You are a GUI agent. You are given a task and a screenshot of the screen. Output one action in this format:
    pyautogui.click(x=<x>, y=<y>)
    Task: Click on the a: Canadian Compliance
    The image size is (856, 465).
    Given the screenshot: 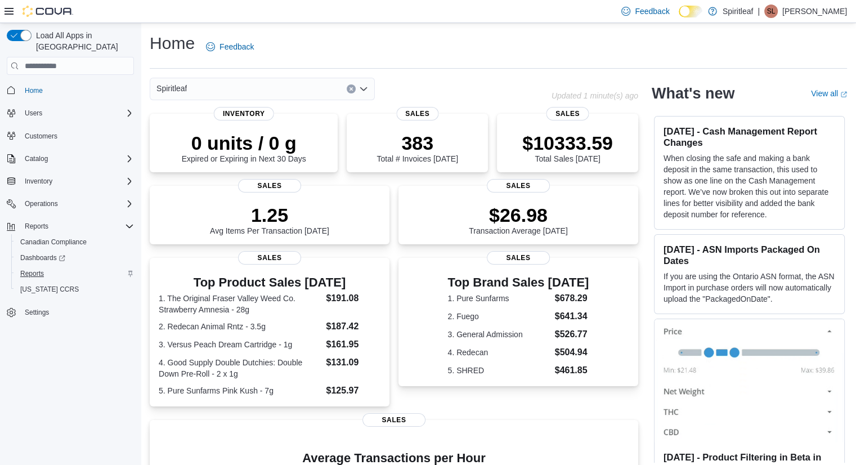 What is the action you would take?
    pyautogui.click(x=53, y=242)
    